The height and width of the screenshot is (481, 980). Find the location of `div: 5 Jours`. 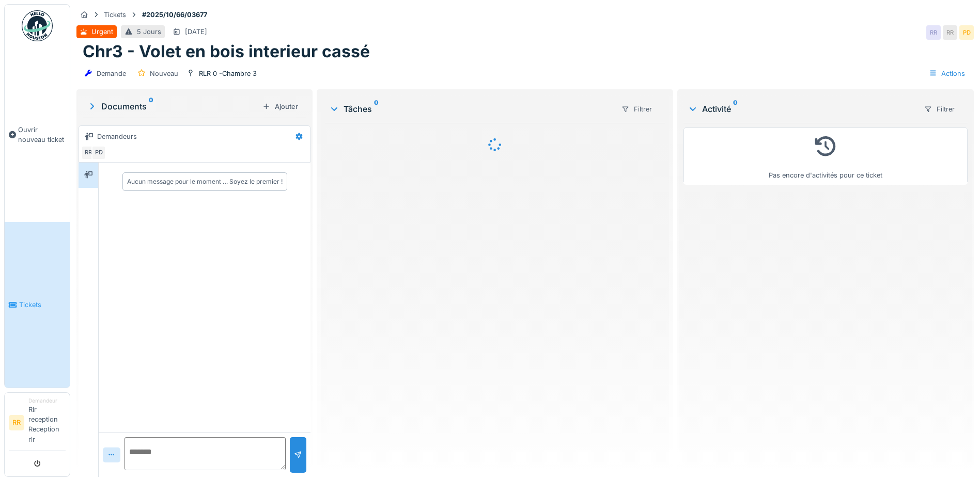

div: 5 Jours is located at coordinates (149, 31).